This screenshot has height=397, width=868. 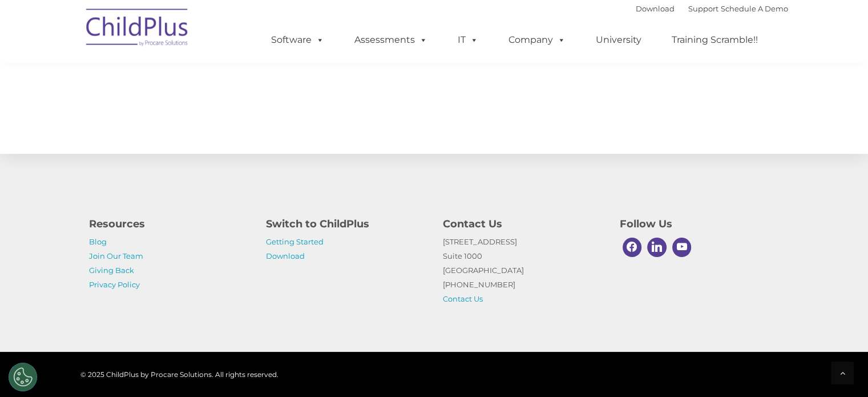 I want to click on a: Contact Us, so click(x=463, y=298).